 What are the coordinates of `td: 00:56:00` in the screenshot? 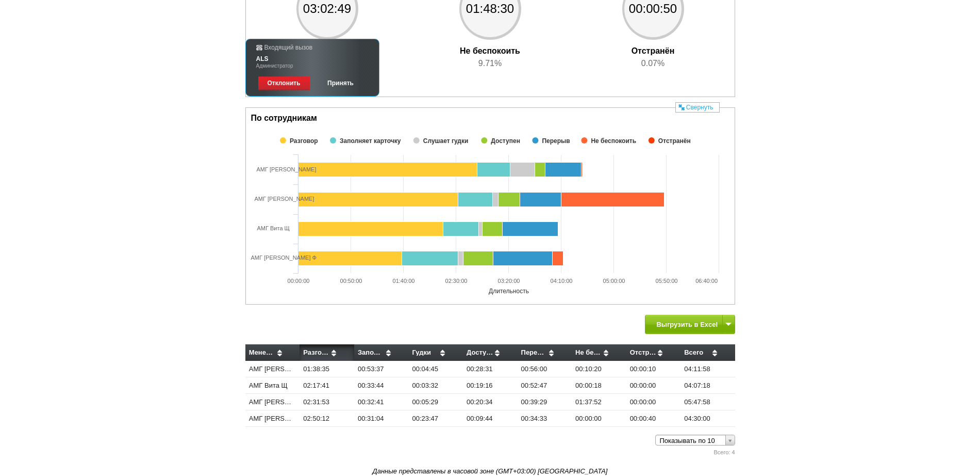 It's located at (545, 368).